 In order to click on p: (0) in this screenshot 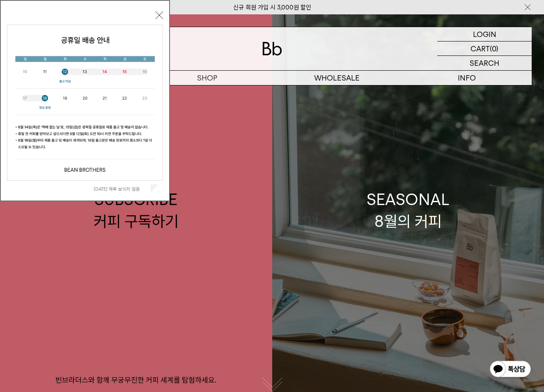, I will do `click(494, 48)`.